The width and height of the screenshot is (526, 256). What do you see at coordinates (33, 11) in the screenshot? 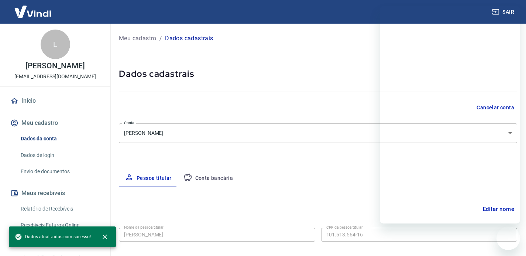
I see `img: Vindi` at bounding box center [33, 11].